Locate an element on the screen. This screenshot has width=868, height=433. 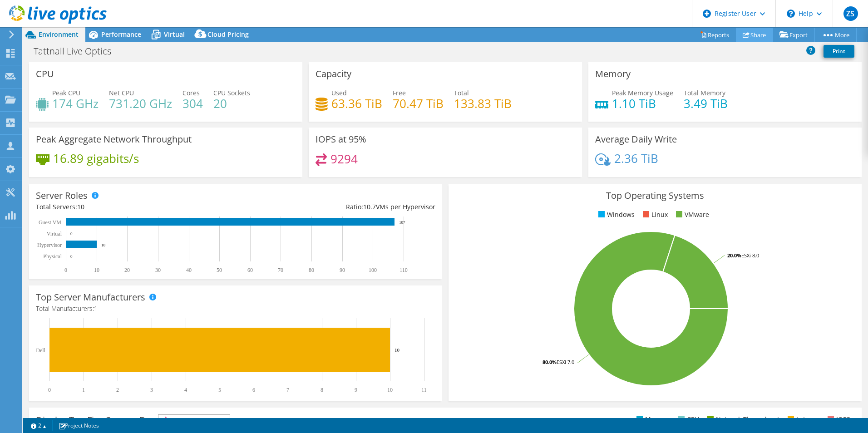
h4: Total Manufacturers: is located at coordinates (235, 308).